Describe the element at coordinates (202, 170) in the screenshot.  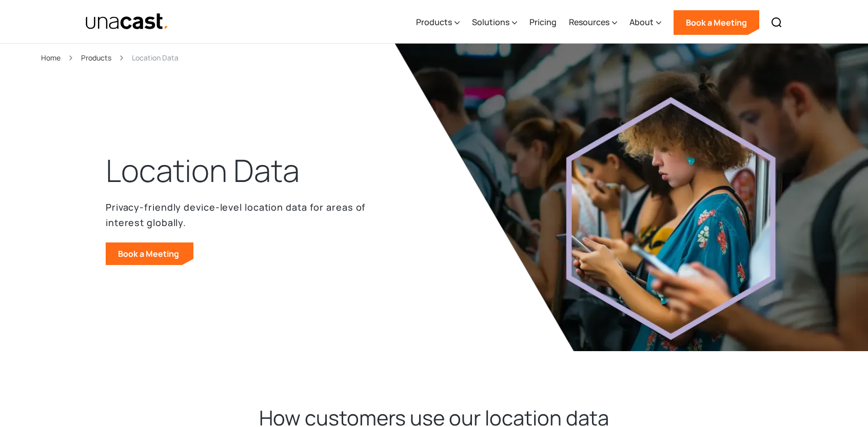
I see `h1: Location Data` at that location.